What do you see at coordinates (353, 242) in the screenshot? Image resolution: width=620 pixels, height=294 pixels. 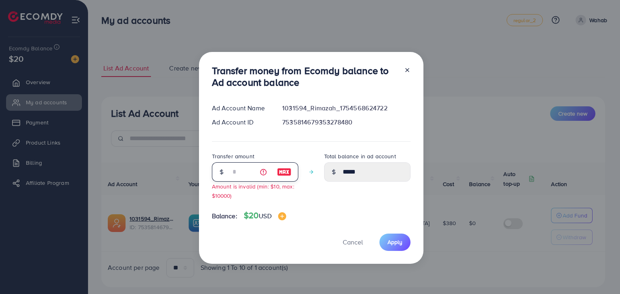 I see `span: Cancel` at bounding box center [353, 242].